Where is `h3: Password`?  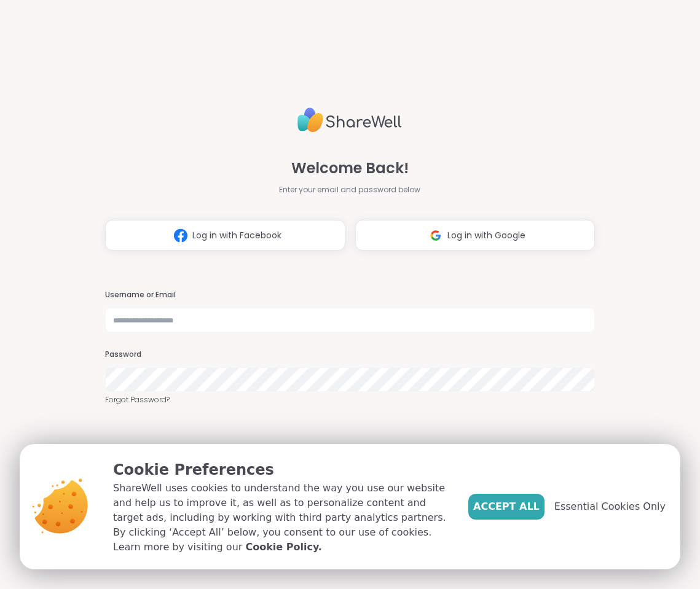
h3: Password is located at coordinates (349, 354).